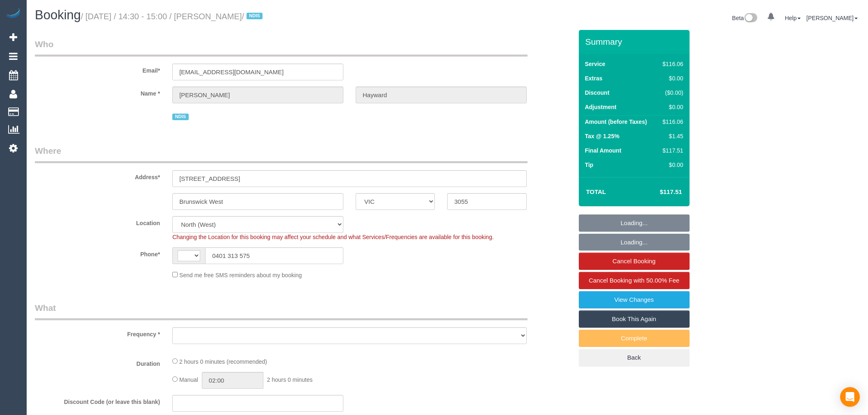 This screenshot has width=868, height=415. What do you see at coordinates (603, 150) in the screenshot?
I see `label: Final Amount` at bounding box center [603, 150].